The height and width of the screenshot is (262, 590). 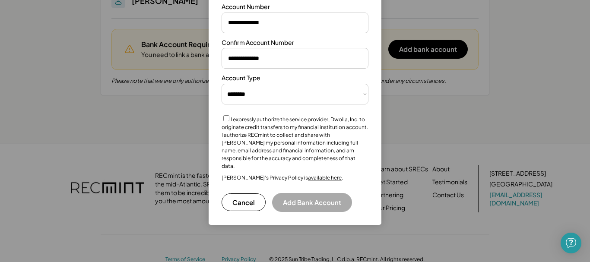 What do you see at coordinates (571, 243) in the screenshot?
I see `div: Open Intercom Messenger` at bounding box center [571, 243].